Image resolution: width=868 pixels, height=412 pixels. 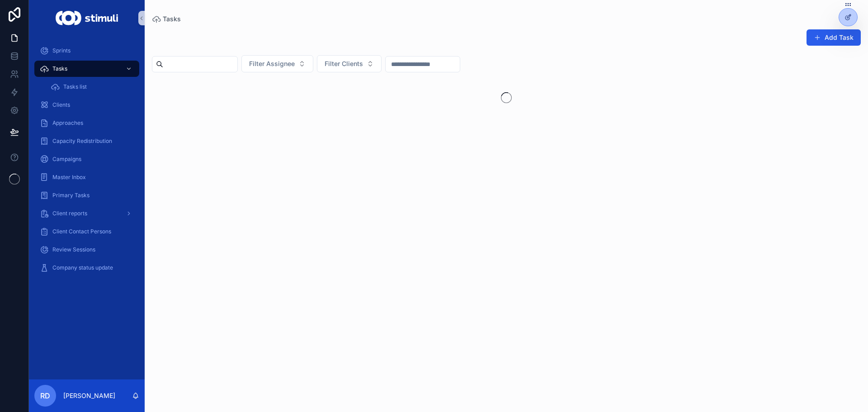 I want to click on span: Approaches, so click(x=68, y=123).